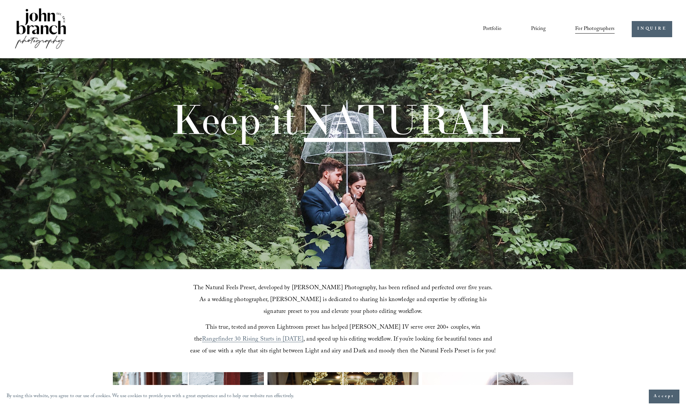 This screenshot has height=408, width=686. What do you see at coordinates (664, 396) in the screenshot?
I see `button: Accept` at bounding box center [664, 396].